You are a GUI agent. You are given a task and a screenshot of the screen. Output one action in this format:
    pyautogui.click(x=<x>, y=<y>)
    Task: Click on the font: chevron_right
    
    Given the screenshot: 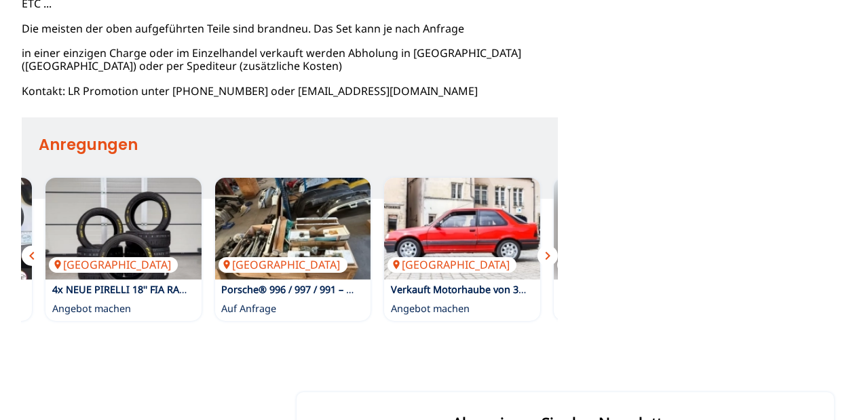 What is the action you would take?
    pyautogui.click(x=548, y=256)
    